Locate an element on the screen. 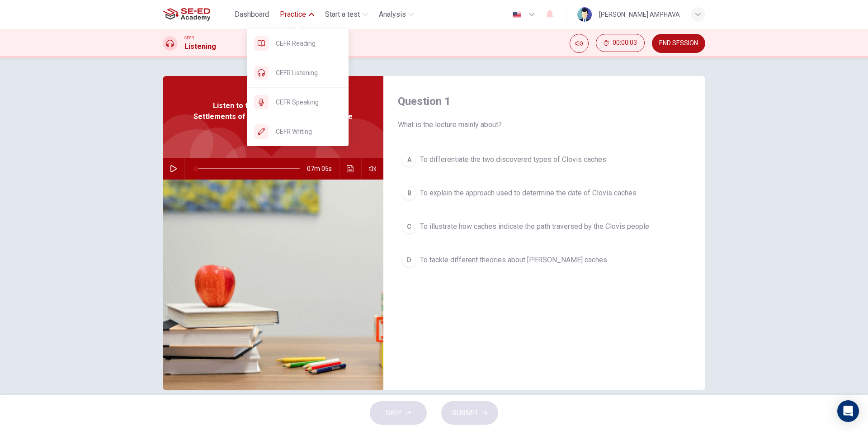 Image resolution: width=868 pixels, height=431 pixels. span: CEFR Listening is located at coordinates (308, 73).